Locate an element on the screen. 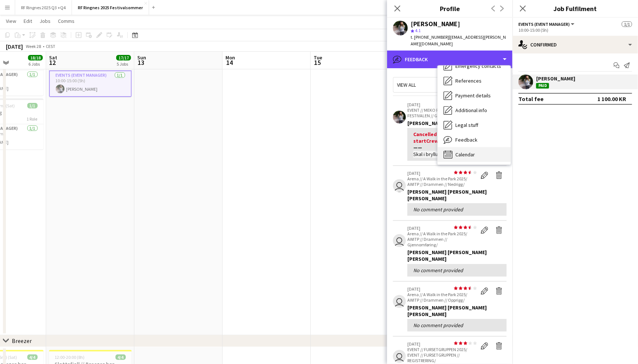  div: Legal stuff is located at coordinates (474, 125).